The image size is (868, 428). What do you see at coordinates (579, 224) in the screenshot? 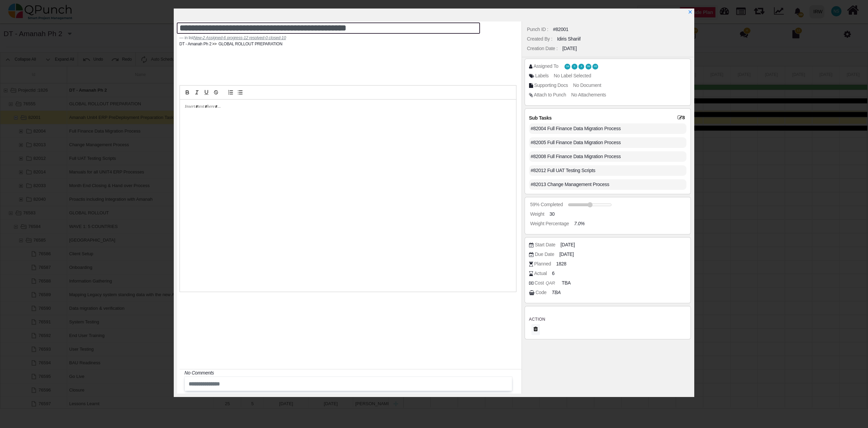
I see `i: 7.0%` at bounding box center [579, 224].